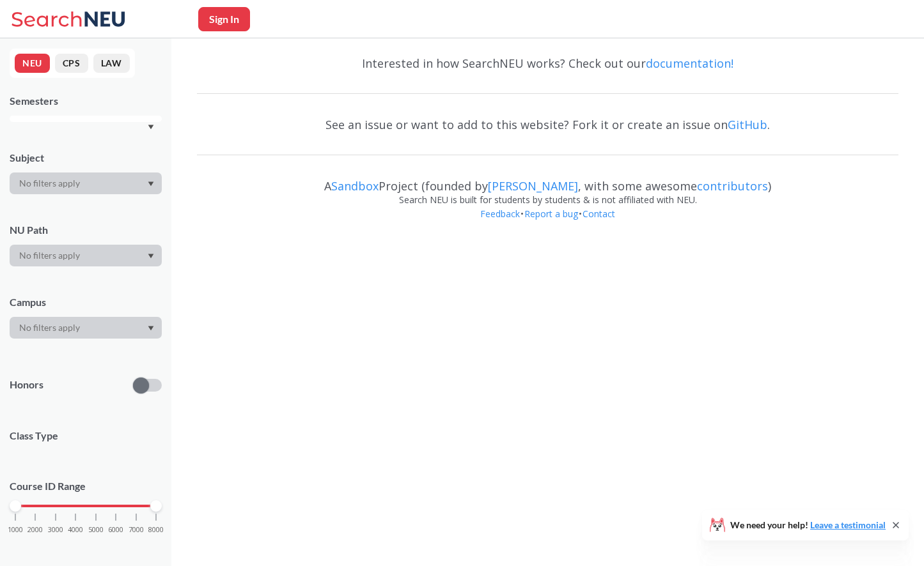  Describe the element at coordinates (547, 63) in the screenshot. I see `div: Interested in how SearchNEU works? Check out our` at that location.